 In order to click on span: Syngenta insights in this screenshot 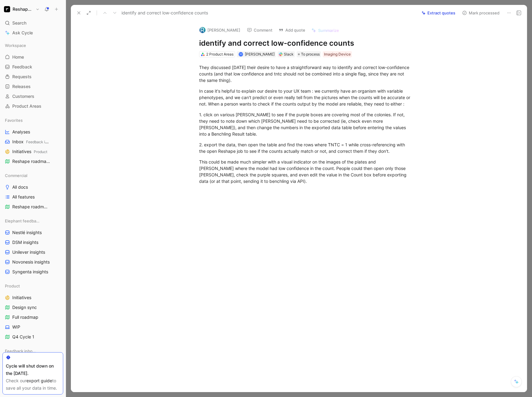, I will do `click(30, 272)`.